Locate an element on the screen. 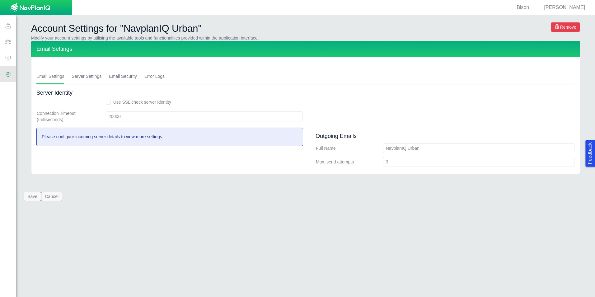 Image resolution: width=595 pixels, height=297 pixels. a: Error Logs is located at coordinates (154, 76).